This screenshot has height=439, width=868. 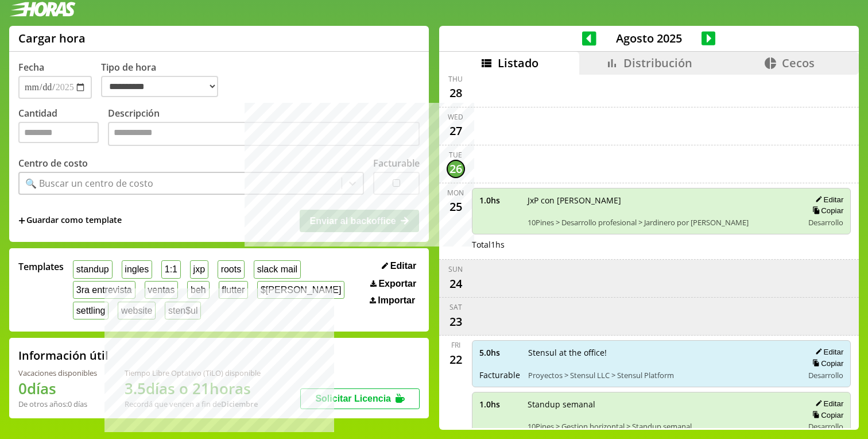 I want to click on button: sten$ul, so click(x=182, y=310).